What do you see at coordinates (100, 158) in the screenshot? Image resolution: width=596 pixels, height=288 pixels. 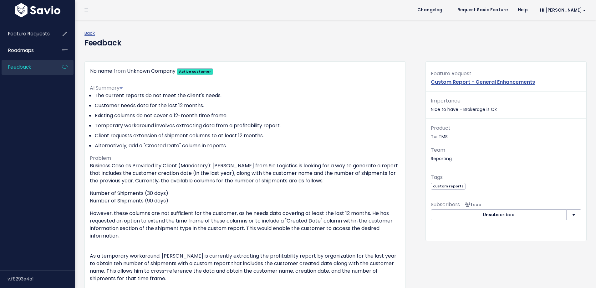 I see `span: Problem` at bounding box center [100, 158].